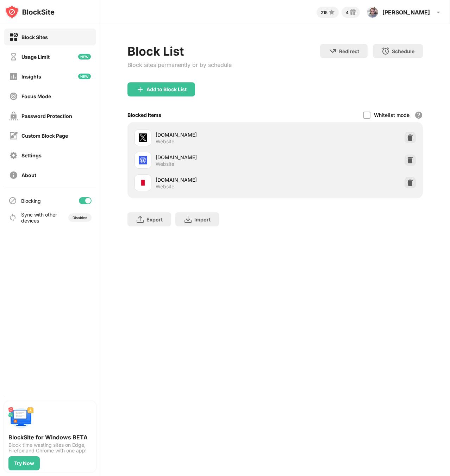  What do you see at coordinates (13, 37) in the screenshot?
I see `img: block-on.svg` at bounding box center [13, 37].